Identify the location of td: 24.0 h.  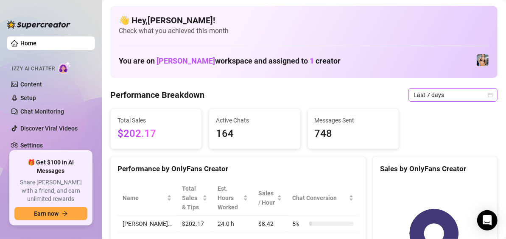
(233, 224).